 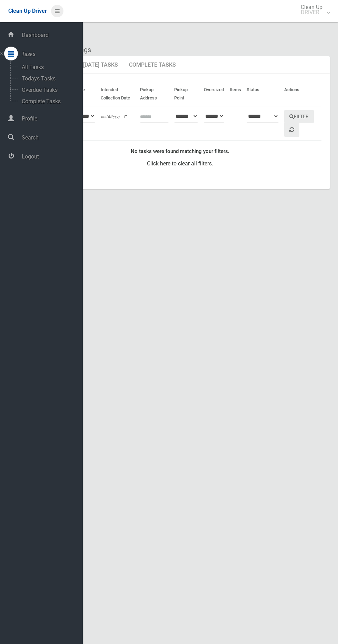 What do you see at coordinates (48, 101) in the screenshot?
I see `span: Complete Tasks` at bounding box center [48, 101].